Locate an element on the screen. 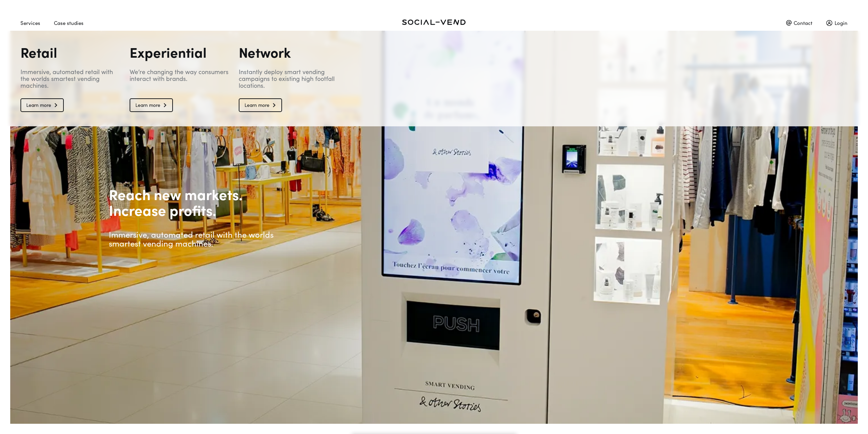  div: Login is located at coordinates (837, 22).